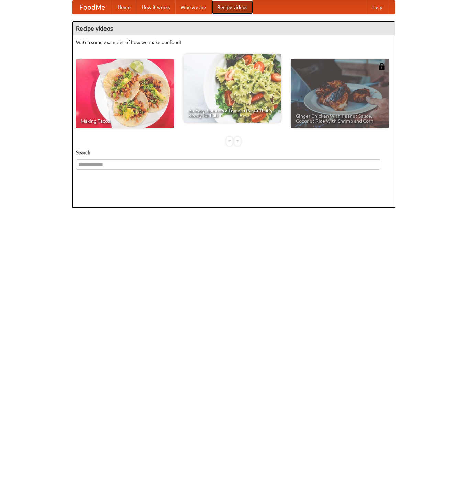 This screenshot has width=467, height=486. I want to click on p: Watch some examples of how we make our food!, so click(233, 42).